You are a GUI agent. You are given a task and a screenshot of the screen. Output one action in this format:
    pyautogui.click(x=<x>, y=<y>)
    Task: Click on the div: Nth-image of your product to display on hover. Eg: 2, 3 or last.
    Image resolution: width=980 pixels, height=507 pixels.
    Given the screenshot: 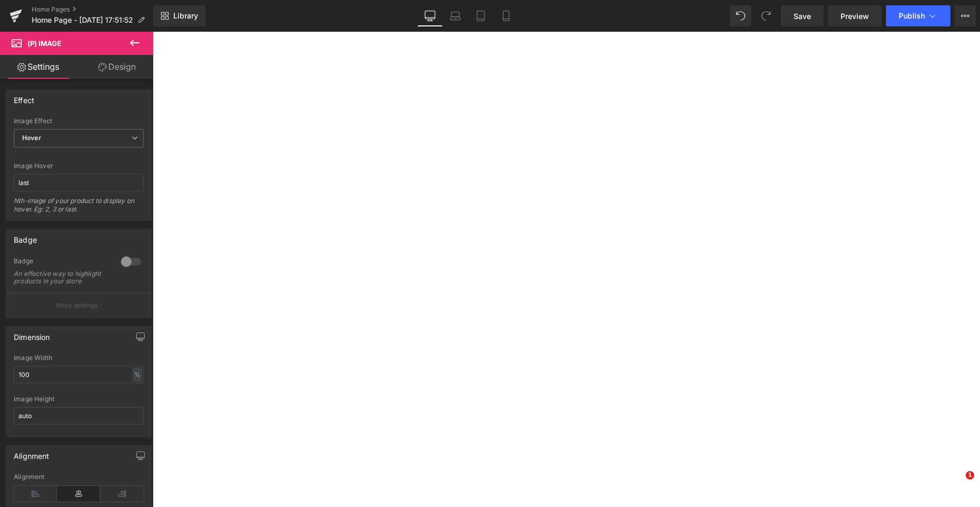 What is the action you would take?
    pyautogui.click(x=79, y=208)
    